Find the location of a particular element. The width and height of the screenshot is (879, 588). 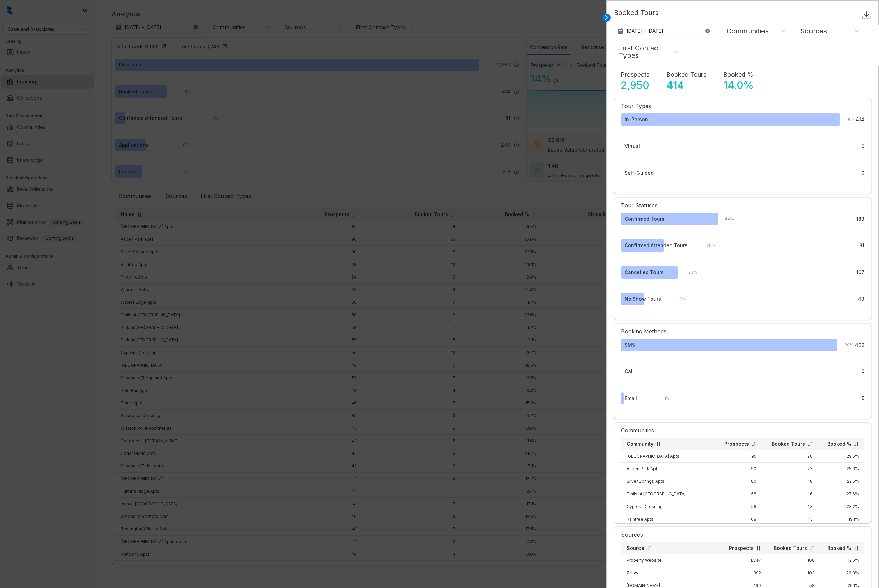

div: Email is located at coordinates (631, 398).